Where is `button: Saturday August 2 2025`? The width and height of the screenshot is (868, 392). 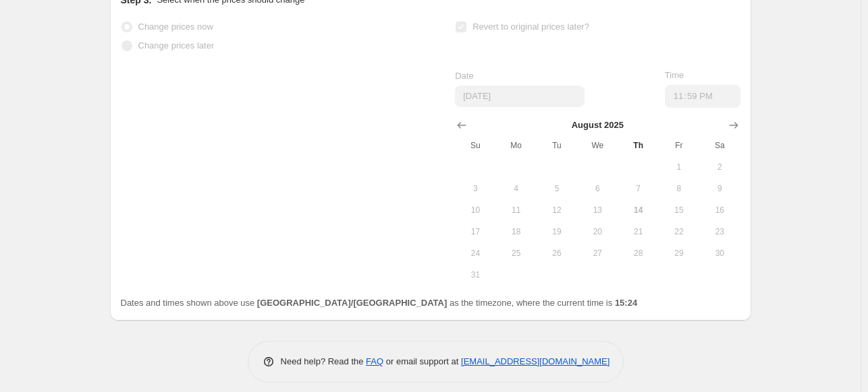
button: Saturday August 2 2025 is located at coordinates (719, 167).